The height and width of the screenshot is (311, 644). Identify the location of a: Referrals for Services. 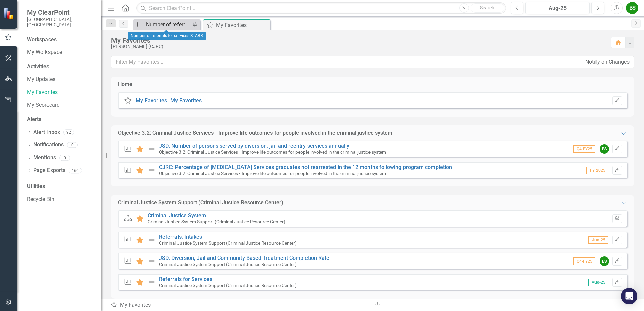
(186, 279).